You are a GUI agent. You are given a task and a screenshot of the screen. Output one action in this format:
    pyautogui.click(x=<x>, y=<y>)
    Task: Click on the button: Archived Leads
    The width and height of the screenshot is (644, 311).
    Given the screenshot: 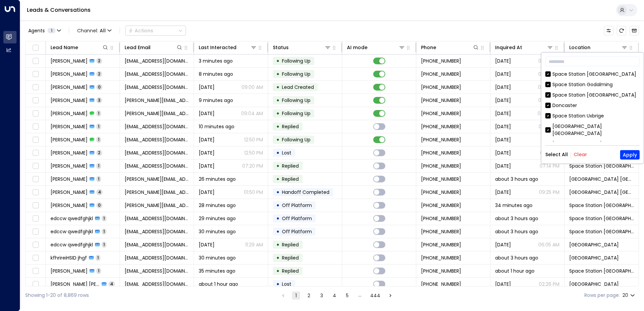 What is the action you would take?
    pyautogui.click(x=634, y=31)
    